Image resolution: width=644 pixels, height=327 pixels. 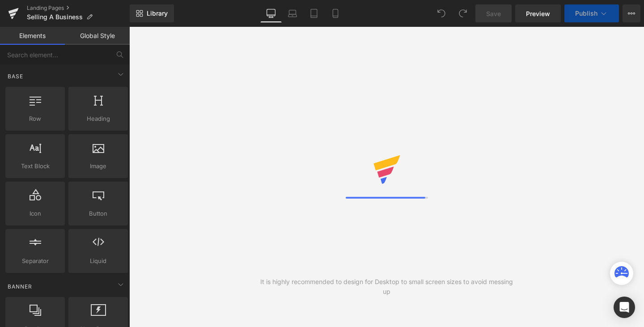 What do you see at coordinates (314, 14) in the screenshot?
I see `a: Tablet` at bounding box center [314, 14].